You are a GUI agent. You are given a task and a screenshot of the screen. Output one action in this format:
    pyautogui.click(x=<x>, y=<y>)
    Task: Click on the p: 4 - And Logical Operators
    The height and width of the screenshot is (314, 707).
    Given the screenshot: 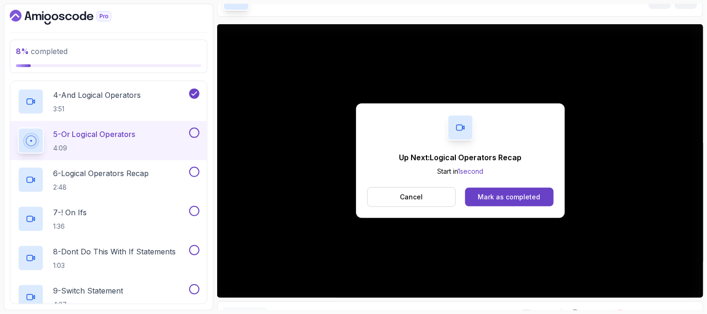 What is the action you would take?
    pyautogui.click(x=97, y=95)
    